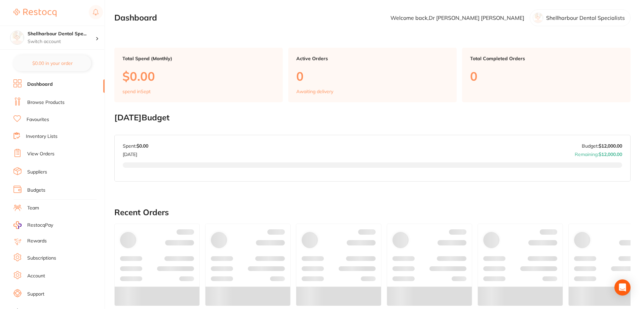 This screenshot has height=309, width=644. Describe the element at coordinates (599, 153) in the screenshot. I see `p: Remaining:` at that location.